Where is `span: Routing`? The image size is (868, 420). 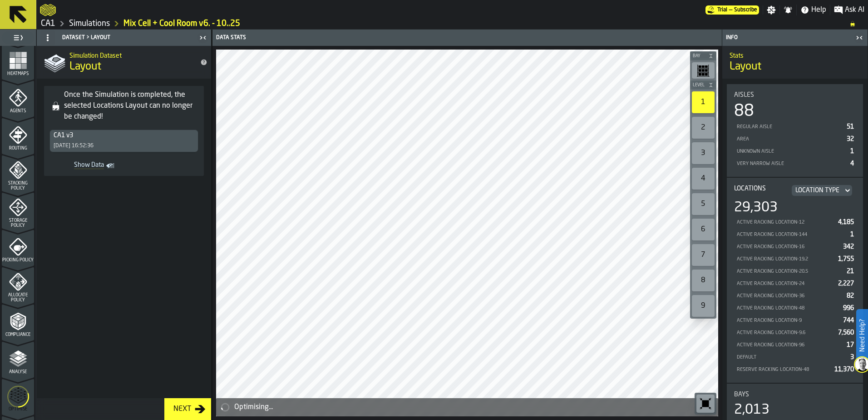 span: Routing is located at coordinates (18, 148).